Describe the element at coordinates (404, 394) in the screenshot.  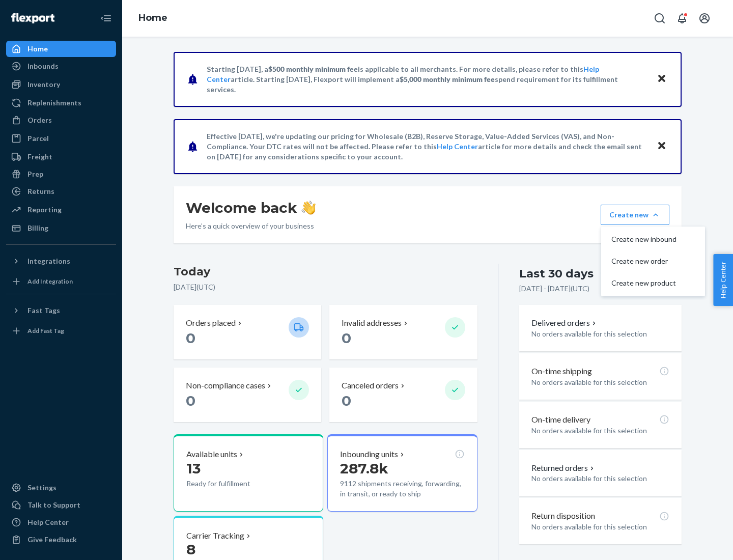
I see `button: Canceled orders 0` at that location.